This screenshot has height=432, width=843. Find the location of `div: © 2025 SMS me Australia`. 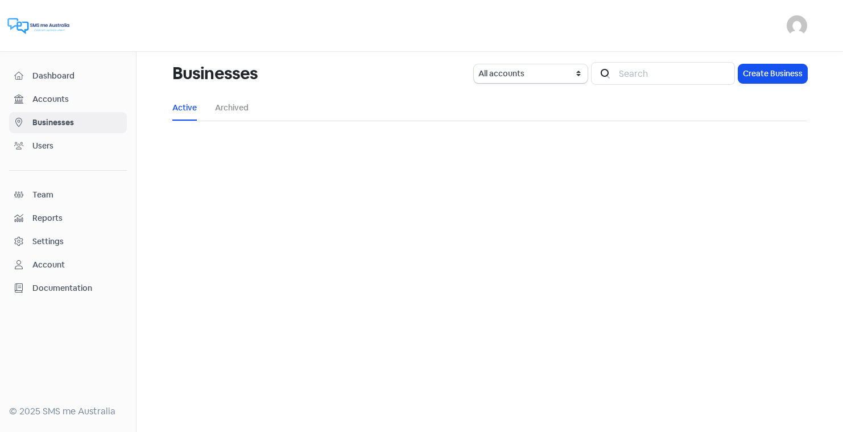

div: © 2025 SMS me Australia is located at coordinates (68, 411).